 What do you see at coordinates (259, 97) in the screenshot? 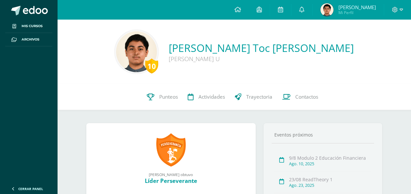
I see `span: Trayectoria` at bounding box center [259, 97].